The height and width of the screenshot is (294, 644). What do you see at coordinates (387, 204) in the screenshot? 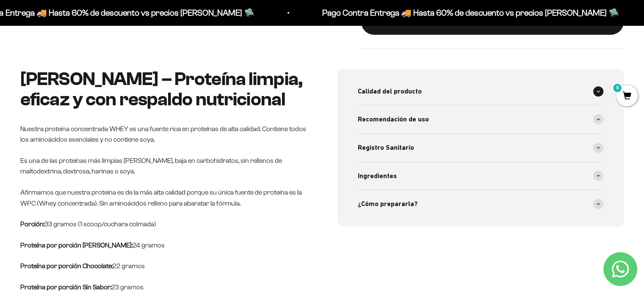
I see `span: ¿Cómo prepararla?` at bounding box center [387, 204].